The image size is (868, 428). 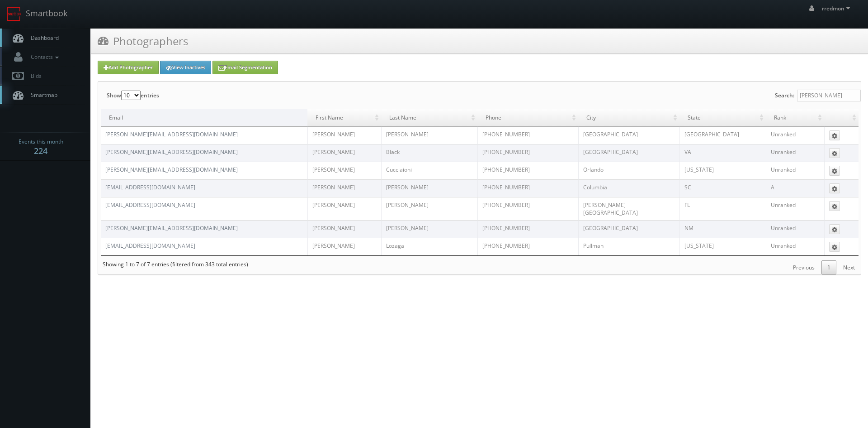 What do you see at coordinates (42, 95) in the screenshot?
I see `span: Smartmap` at bounding box center [42, 95].